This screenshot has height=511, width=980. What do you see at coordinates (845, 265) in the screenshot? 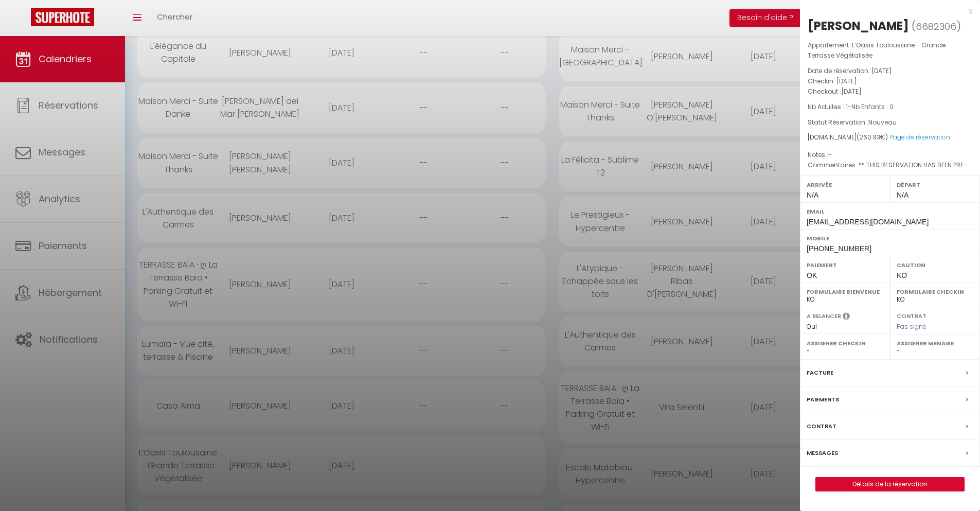
I see `label: Paiement` at bounding box center [845, 265].